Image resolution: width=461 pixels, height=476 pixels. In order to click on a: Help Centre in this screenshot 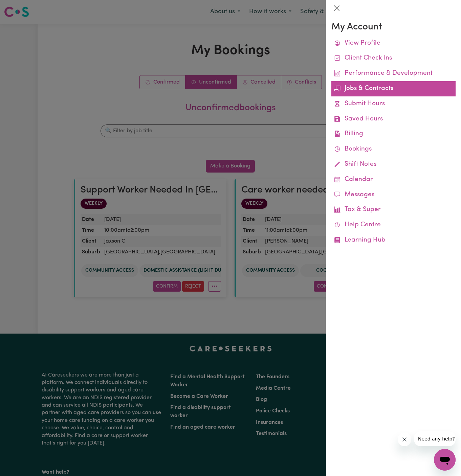, I will do `click(393, 225)`.